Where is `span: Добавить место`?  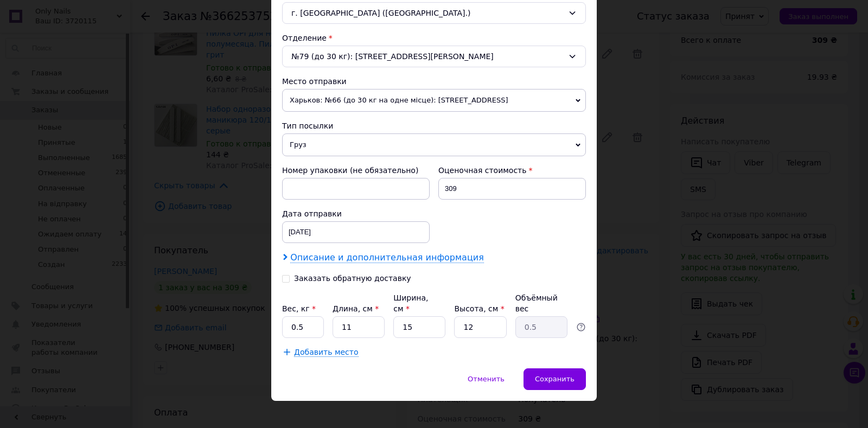
span: Добавить место is located at coordinates (326, 352).